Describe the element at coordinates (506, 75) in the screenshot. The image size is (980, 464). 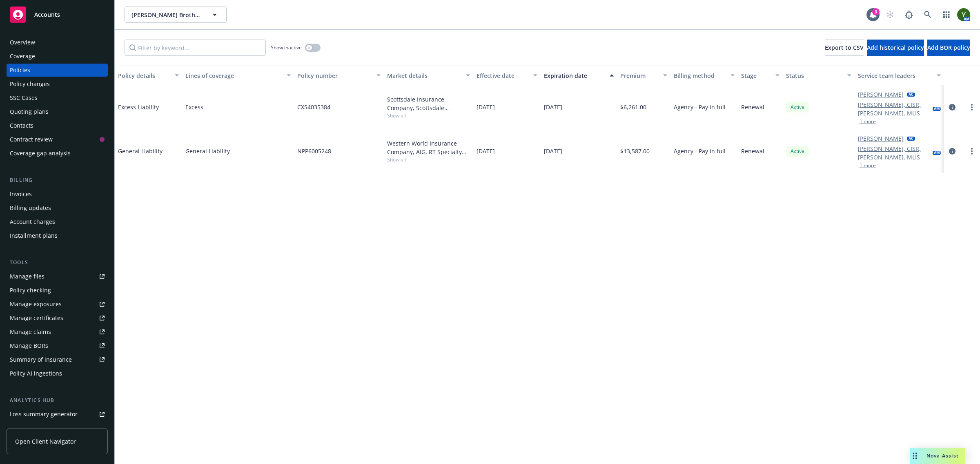
I see `button: Effective date` at that location.